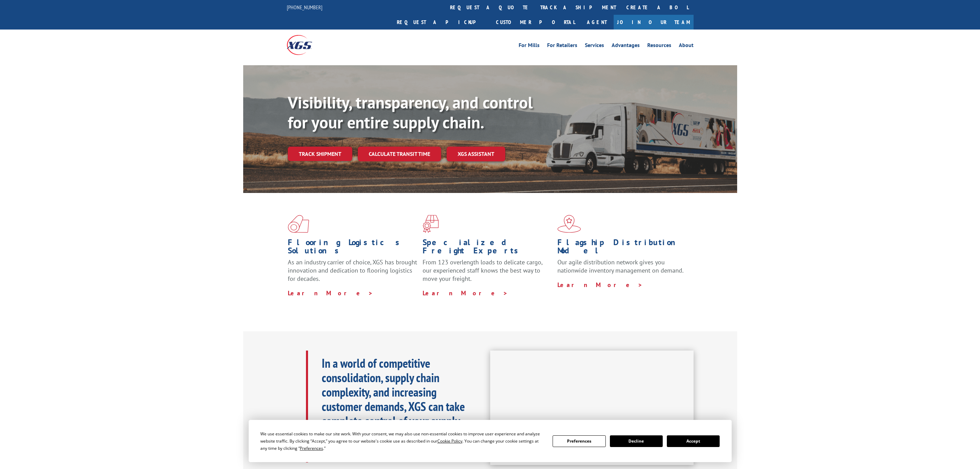 This screenshot has height=469, width=980. What do you see at coordinates (654, 22) in the screenshot?
I see `a: Join Our Team` at bounding box center [654, 22].